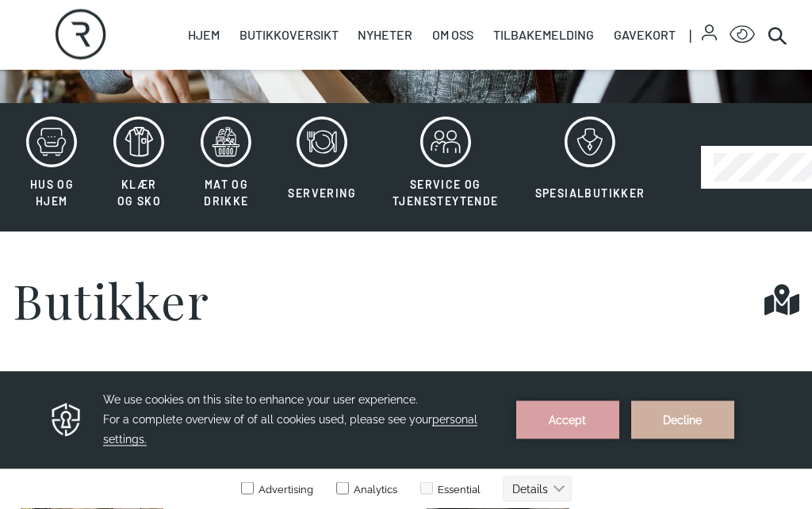 The image size is (812, 509). What do you see at coordinates (530, 117) in the screenshot?
I see `text: Details` at bounding box center [530, 117].